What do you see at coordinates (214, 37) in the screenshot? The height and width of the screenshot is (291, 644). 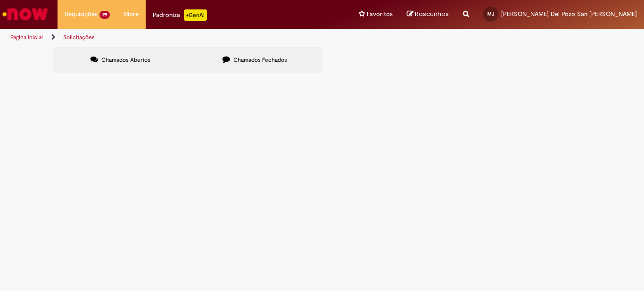 I see `ul: Trilhas de página` at bounding box center [214, 37].